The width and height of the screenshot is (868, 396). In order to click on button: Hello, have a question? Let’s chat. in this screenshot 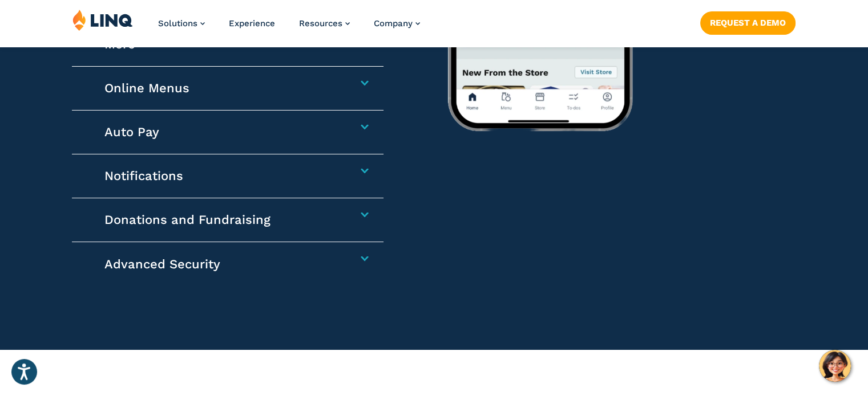, I will do `click(834, 366)`.